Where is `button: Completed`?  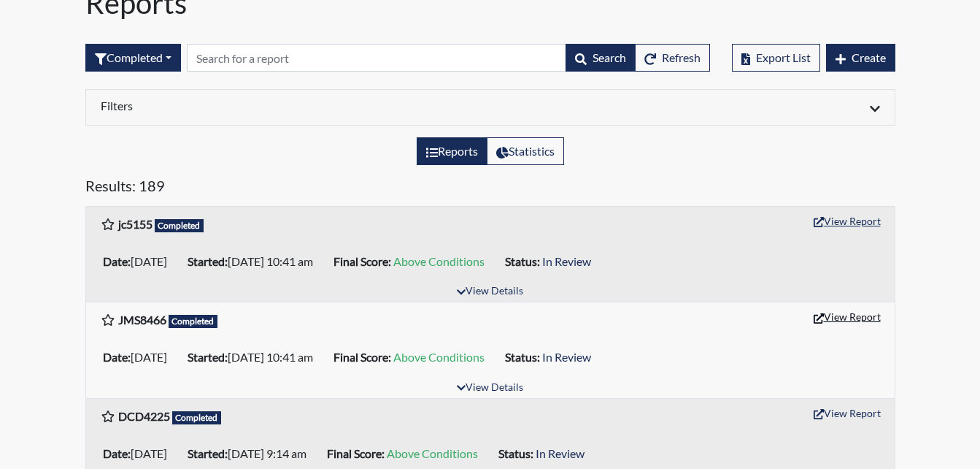 button: Completed is located at coordinates (133, 58).